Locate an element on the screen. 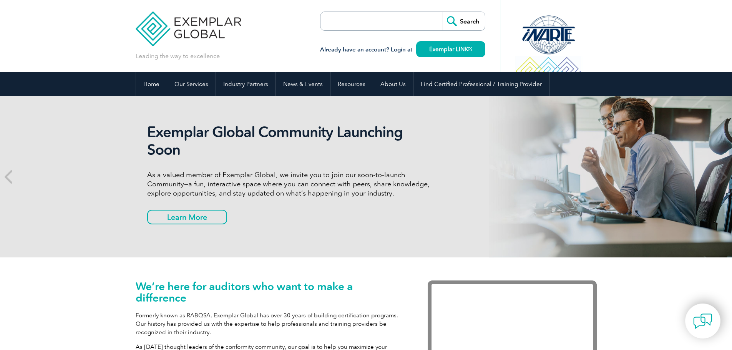  p: Formerly known as RABQSA, Exemplar Global has over 30 years of building certification programs. O... is located at coordinates (270, 324).